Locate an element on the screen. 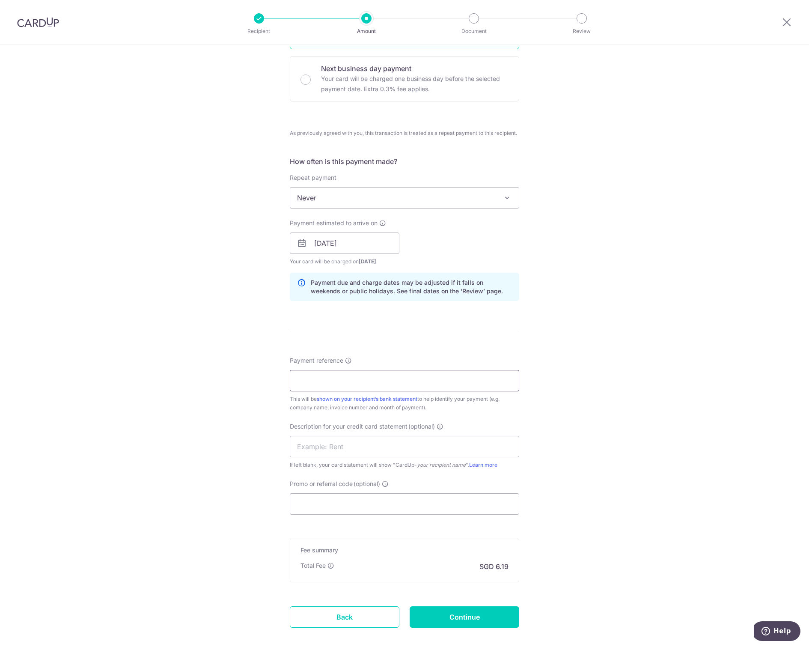 The width and height of the screenshot is (809, 647). span: Payment estimated to arrive on is located at coordinates (333, 223).